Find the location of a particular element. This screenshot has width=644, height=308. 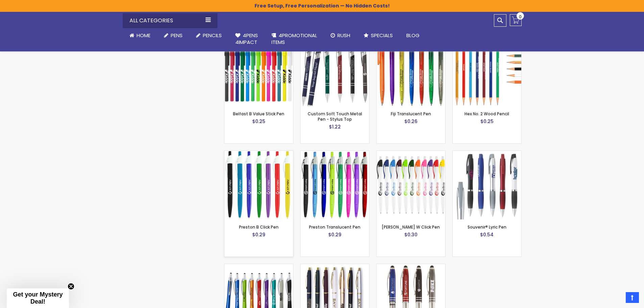

span: Rush is located at coordinates (344, 35).